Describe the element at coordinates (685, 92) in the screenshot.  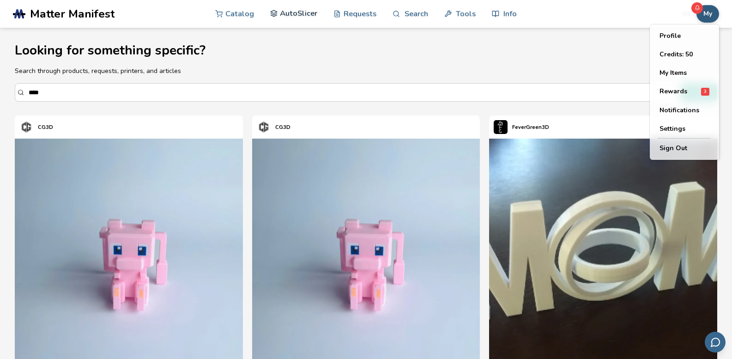
I see `div: My` at that location.